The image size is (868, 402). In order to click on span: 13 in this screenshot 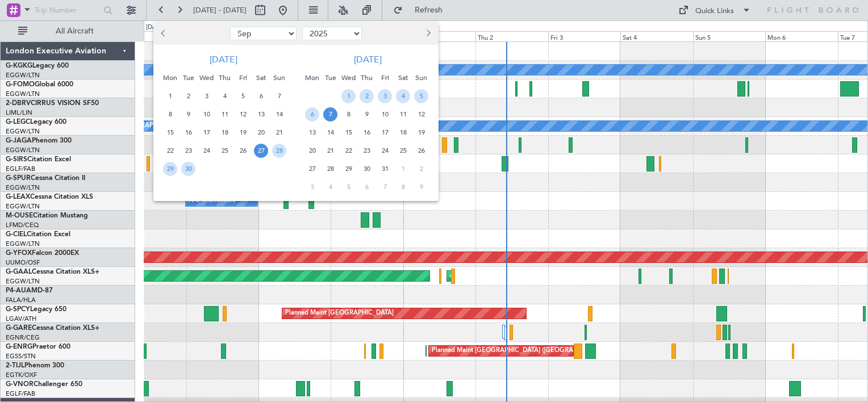, I will do `click(261, 114)`.